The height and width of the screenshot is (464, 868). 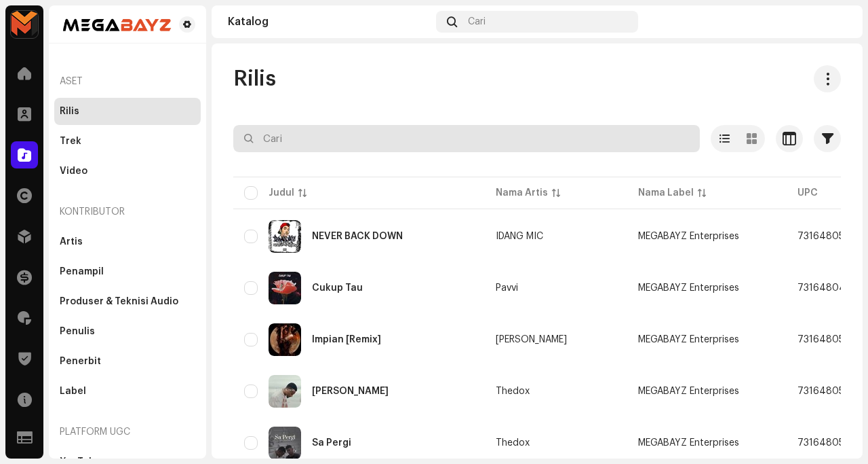 What do you see at coordinates (522, 193) in the screenshot?
I see `div: Nama Artis` at bounding box center [522, 193].